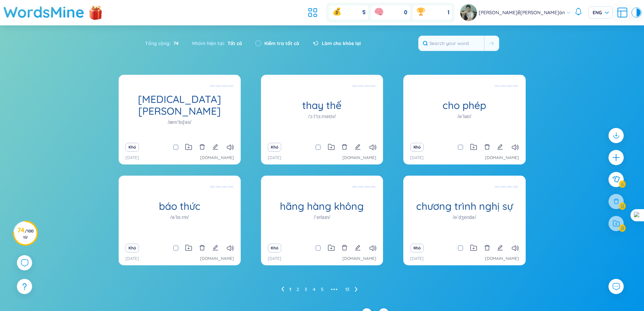 Image resolution: width=644 pixels, height=311 pixels. I want to click on img: hình đại diện, so click(469, 13).